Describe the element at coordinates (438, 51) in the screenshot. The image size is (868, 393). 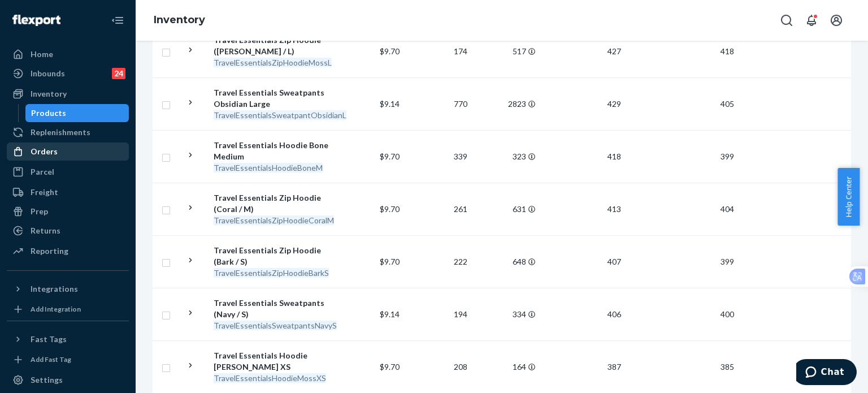
I see `td: 174` at that location.